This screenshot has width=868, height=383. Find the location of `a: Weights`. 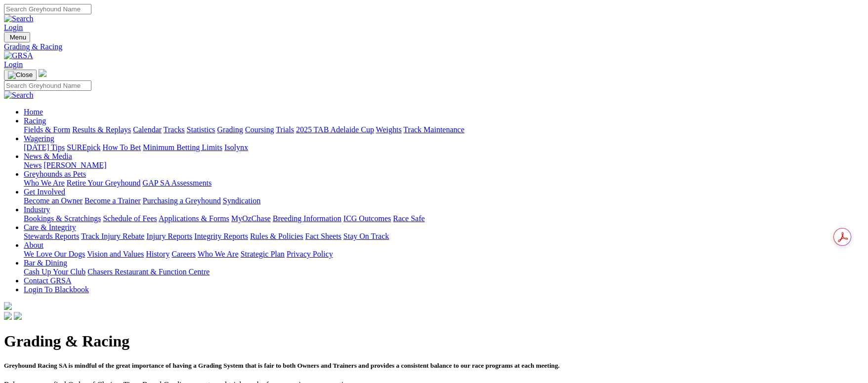

a: Weights is located at coordinates (389, 129).